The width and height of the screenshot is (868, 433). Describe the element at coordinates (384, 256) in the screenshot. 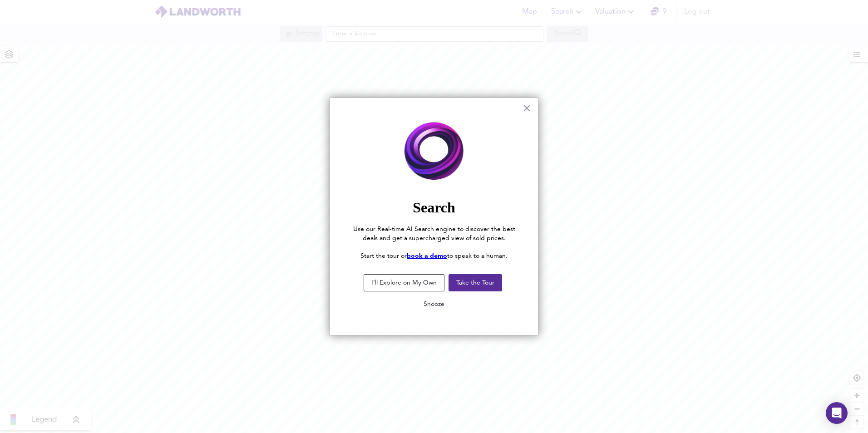

I see `span: Start the tour or` at that location.